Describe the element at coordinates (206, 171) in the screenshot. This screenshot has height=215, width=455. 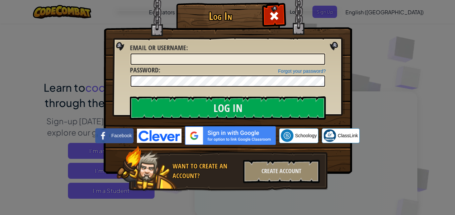
I see `div: Want to create an account?` at that location.